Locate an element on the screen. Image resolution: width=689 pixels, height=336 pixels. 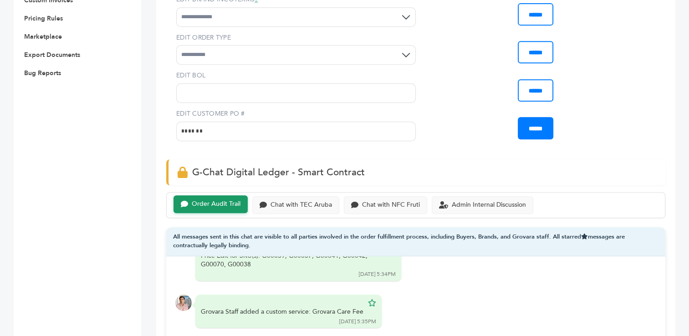
div: Grovara Staff added a custom service: Grovara Care Fee is located at coordinates (282, 312).